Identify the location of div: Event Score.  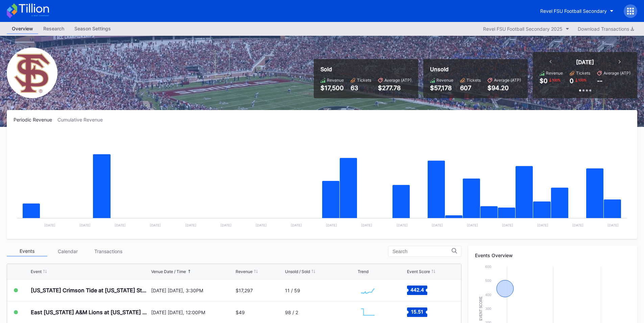
(419, 271).